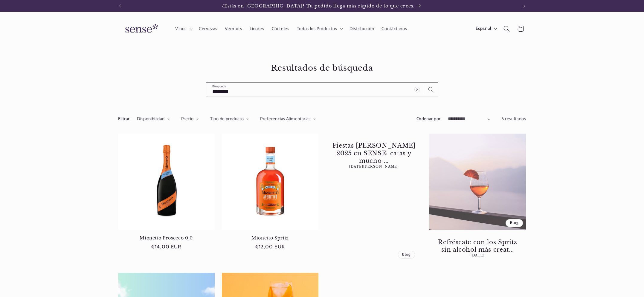 The image size is (644, 297). Describe the element at coordinates (285, 119) in the screenshot. I see `span: Preferencias Alimentarias` at that location.